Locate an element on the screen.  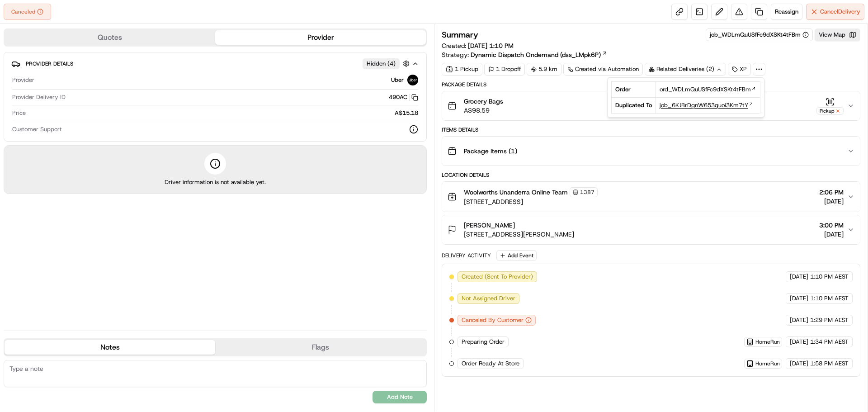
span: Not Assigned Driver is located at coordinates (489, 299).